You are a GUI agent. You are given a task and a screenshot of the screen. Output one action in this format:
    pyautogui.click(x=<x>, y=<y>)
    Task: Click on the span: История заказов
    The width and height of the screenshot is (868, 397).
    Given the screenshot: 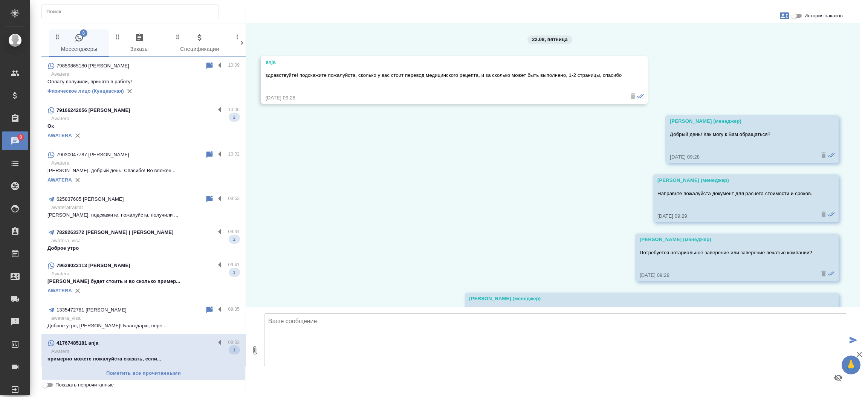 What is the action you would take?
    pyautogui.click(x=824, y=16)
    